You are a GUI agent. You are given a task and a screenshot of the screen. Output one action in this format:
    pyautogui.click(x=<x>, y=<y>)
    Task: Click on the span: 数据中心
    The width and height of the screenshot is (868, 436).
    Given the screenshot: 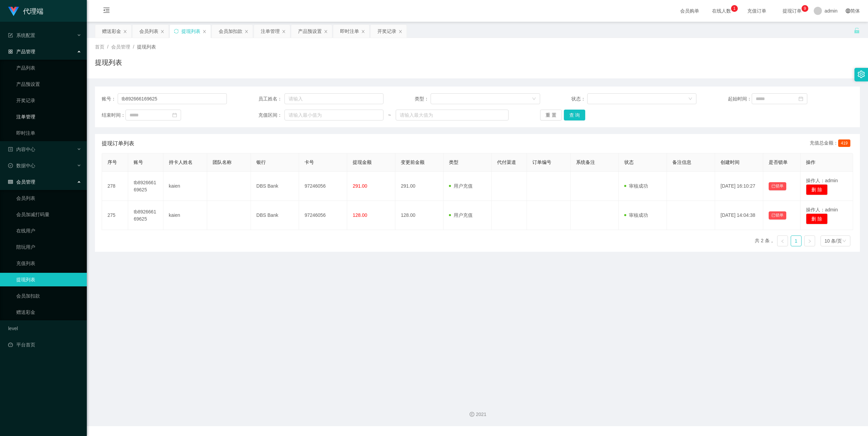 What is the action you would take?
    pyautogui.click(x=22, y=165)
    